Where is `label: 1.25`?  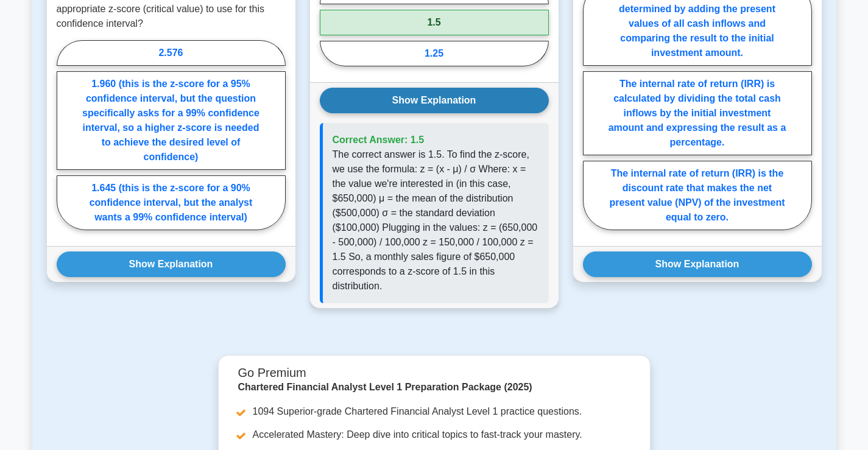
label: 1.25 is located at coordinates (435, 54).